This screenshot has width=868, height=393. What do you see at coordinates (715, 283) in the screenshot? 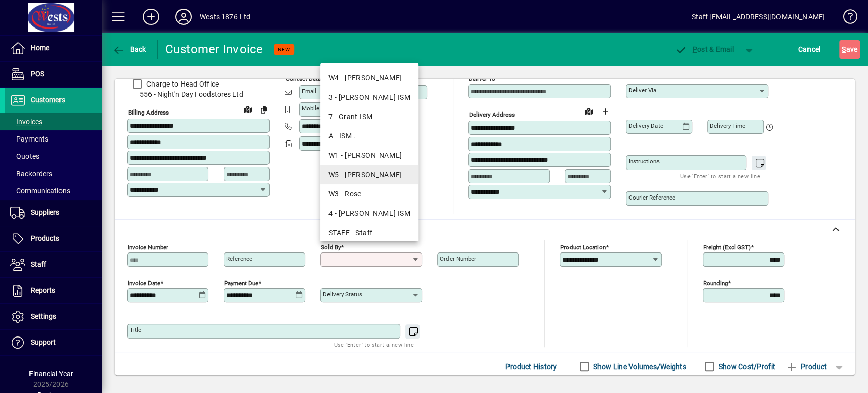
I see `mat-label: Rounding` at bounding box center [715, 283].